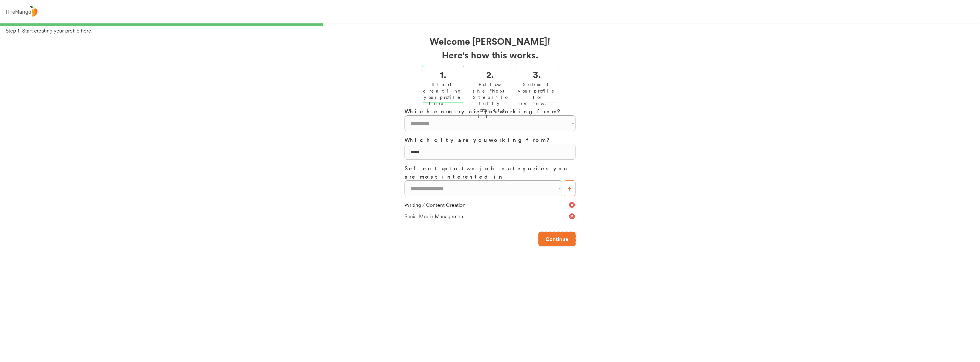 The height and width of the screenshot is (362, 980). I want to click on div: Writing / Content Creation, so click(486, 205).